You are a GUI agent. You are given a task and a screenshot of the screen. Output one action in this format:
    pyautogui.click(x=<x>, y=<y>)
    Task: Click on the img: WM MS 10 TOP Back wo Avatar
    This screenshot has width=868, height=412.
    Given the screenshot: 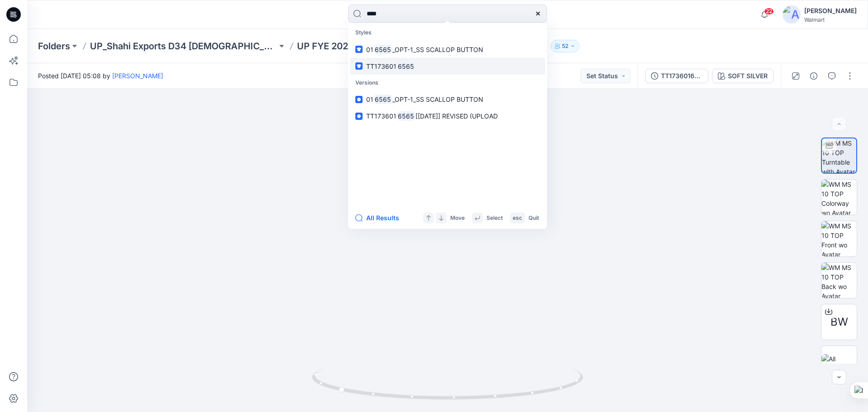 What is the action you would take?
    pyautogui.click(x=839, y=280)
    